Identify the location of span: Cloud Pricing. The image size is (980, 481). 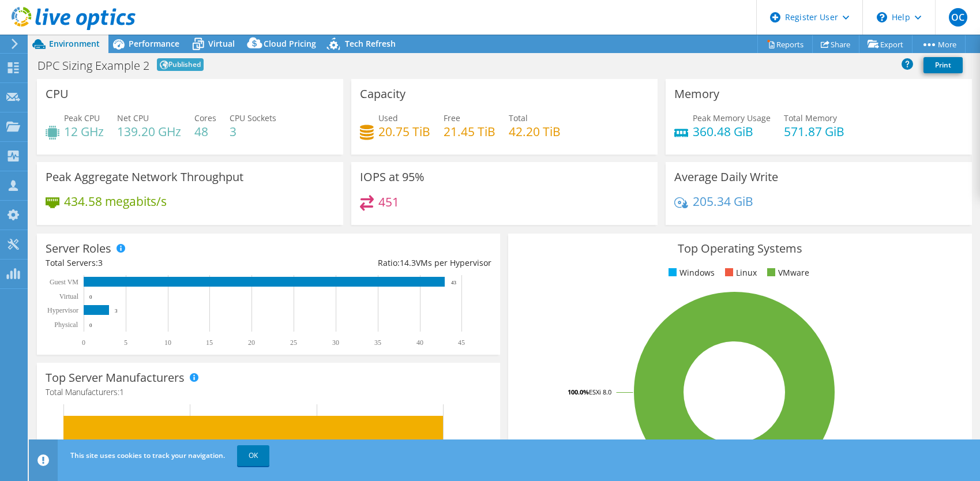
(289, 44).